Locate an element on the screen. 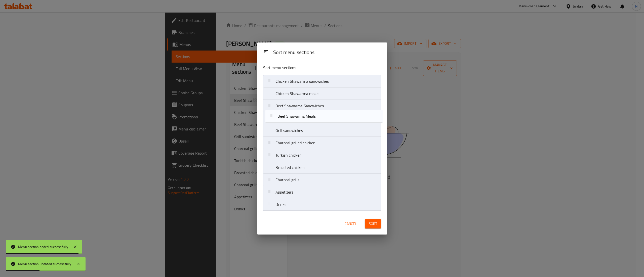 The width and height of the screenshot is (644, 277). div: Menu section added successfully is located at coordinates (43, 247).